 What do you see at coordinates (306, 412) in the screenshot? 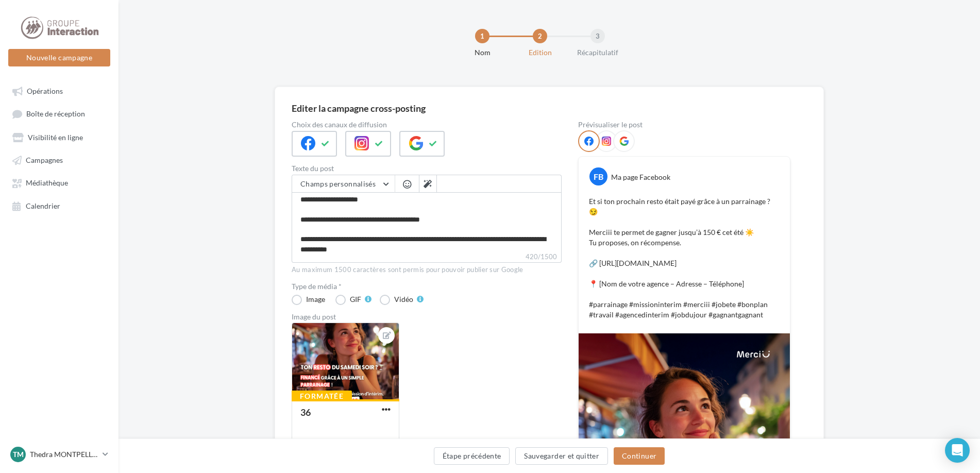
I see `div: 36` at bounding box center [306, 412].